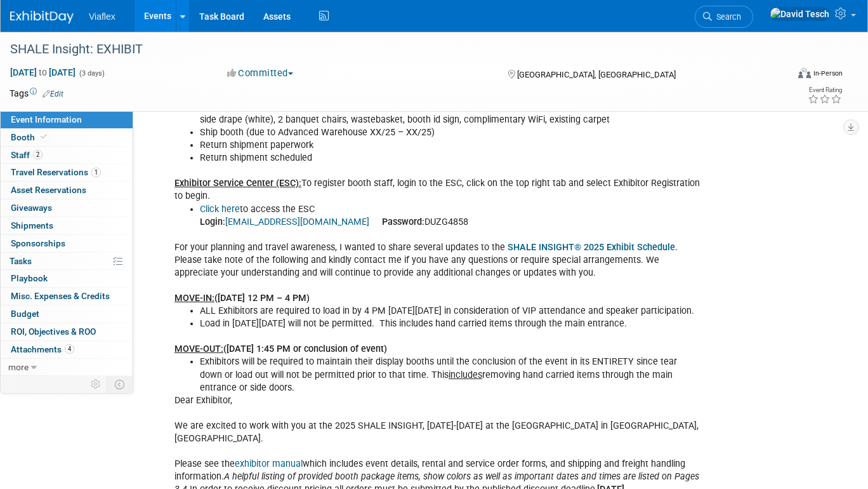  I want to click on li: Ship booth (due to Advanced Warehouse XX/25 – XX/25), so click(450, 133).